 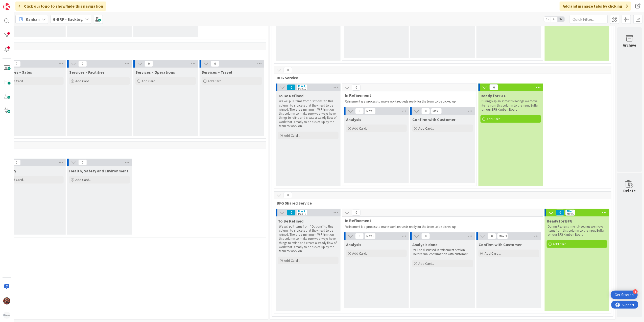 What do you see at coordinates (570, 214) in the screenshot?
I see `div: Max 5` at bounding box center [570, 214].